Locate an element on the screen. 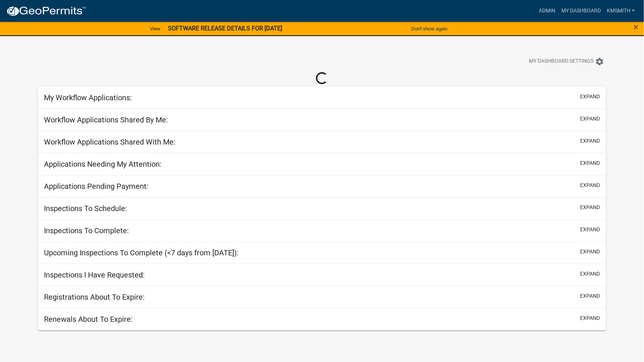  a: kmsmith is located at coordinates (621, 11).